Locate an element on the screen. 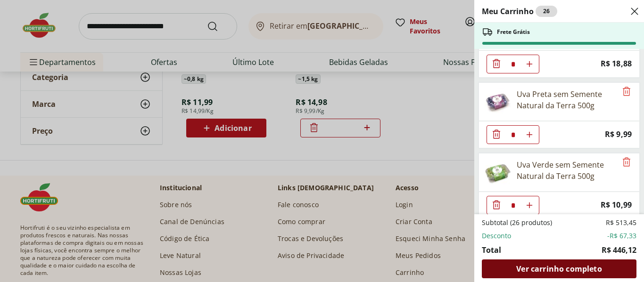 The height and width of the screenshot is (282, 644). span: Ver carrinho completo is located at coordinates (559, 269).